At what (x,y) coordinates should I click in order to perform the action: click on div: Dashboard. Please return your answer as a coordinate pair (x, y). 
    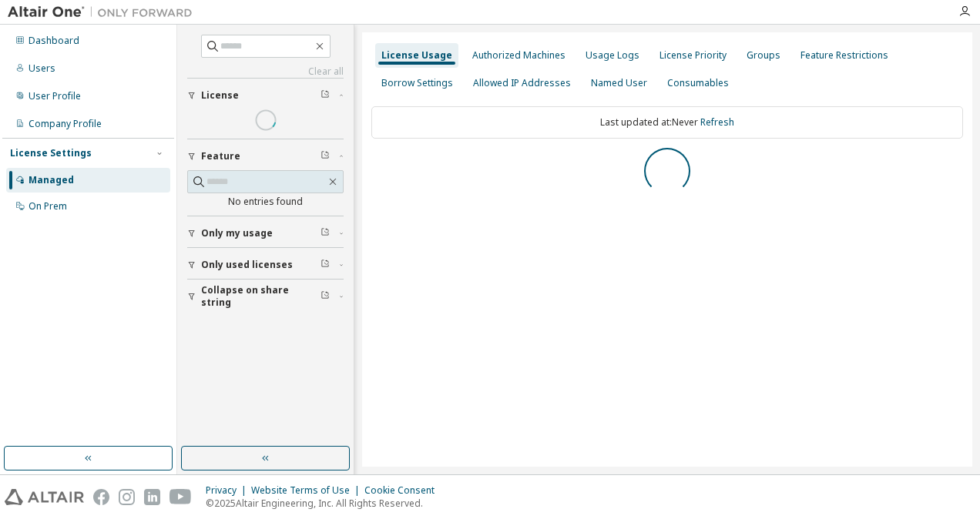
    Looking at the image, I should click on (54, 41).